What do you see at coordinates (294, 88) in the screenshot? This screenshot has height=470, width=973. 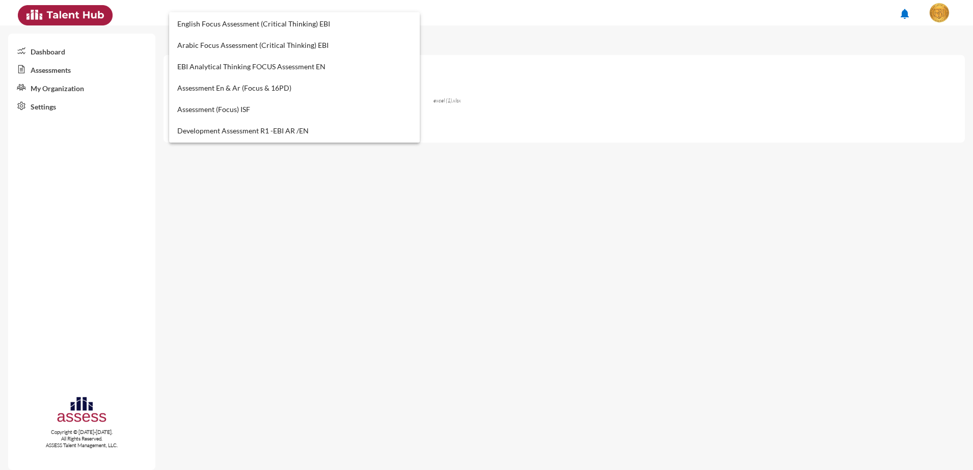 I see `span: Assessment En & Ar (Focus & 16PD)` at bounding box center [294, 88].